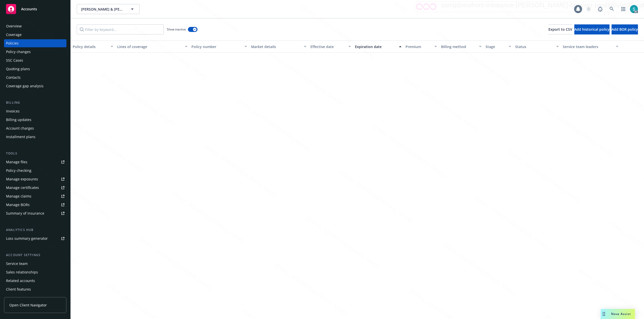 The height and width of the screenshot is (319, 644). What do you see at coordinates (276, 46) in the screenshot?
I see `div: Market details` at bounding box center [276, 46].